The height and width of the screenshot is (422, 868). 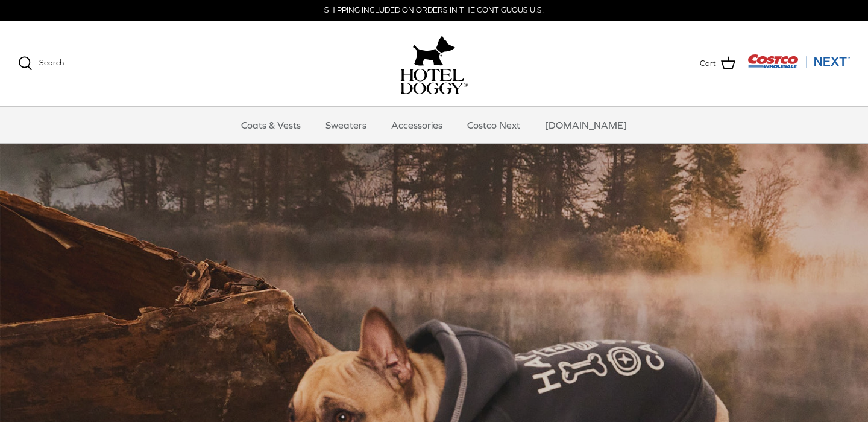 What do you see at coordinates (271, 125) in the screenshot?
I see `a: Coats & Vests` at bounding box center [271, 125].